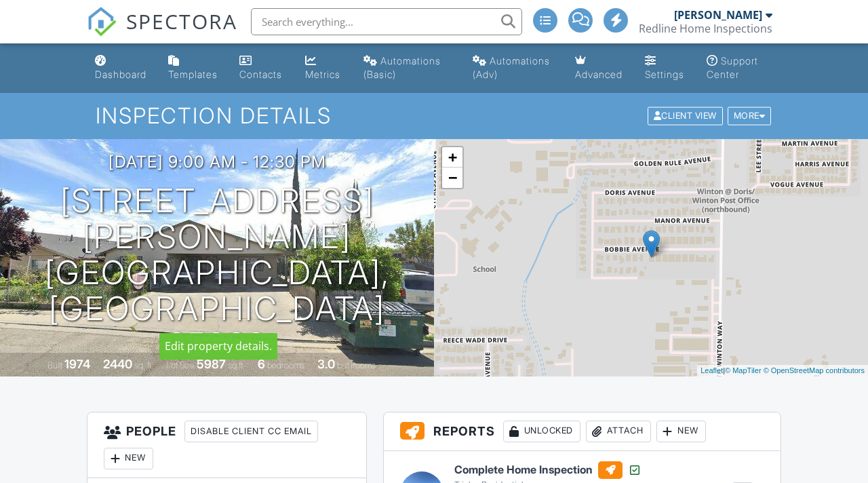 Image resolution: width=868 pixels, height=483 pixels. What do you see at coordinates (619, 431) in the screenshot?
I see `div: Attach` at bounding box center [619, 431].